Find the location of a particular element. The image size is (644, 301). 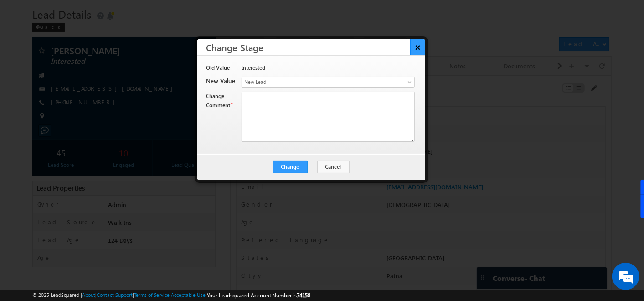

em: Start Chat is located at coordinates (145, 240).